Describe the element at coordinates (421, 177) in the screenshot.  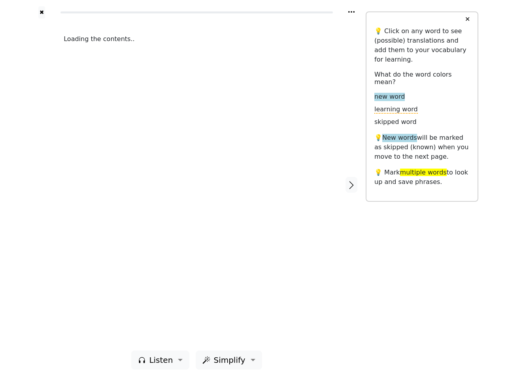
I see `p: 💡 Mark to look up and save phrases.` at that location.